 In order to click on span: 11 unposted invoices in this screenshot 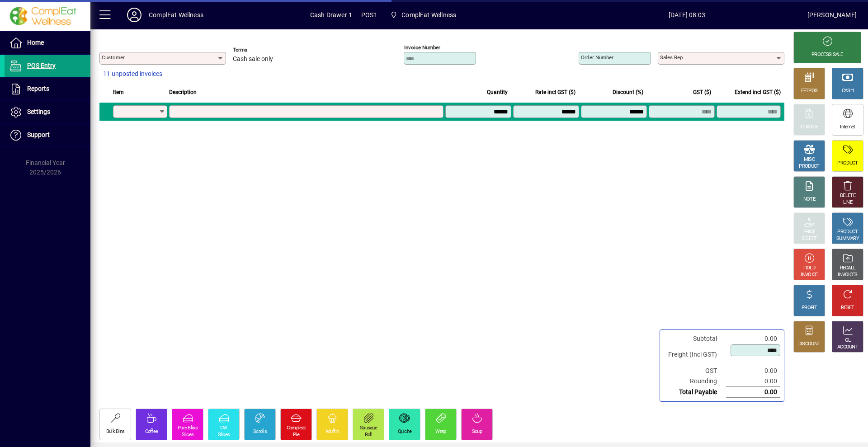, I will do `click(132, 73)`.